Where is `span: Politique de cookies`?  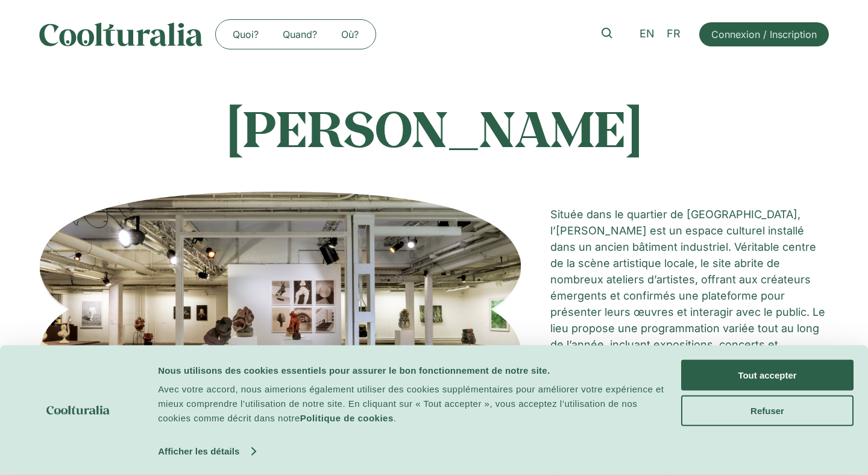
span: Politique de cookies is located at coordinates (347, 418).